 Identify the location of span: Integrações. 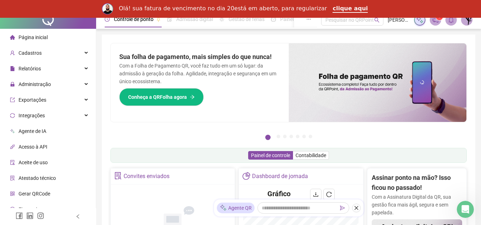
(32, 116).